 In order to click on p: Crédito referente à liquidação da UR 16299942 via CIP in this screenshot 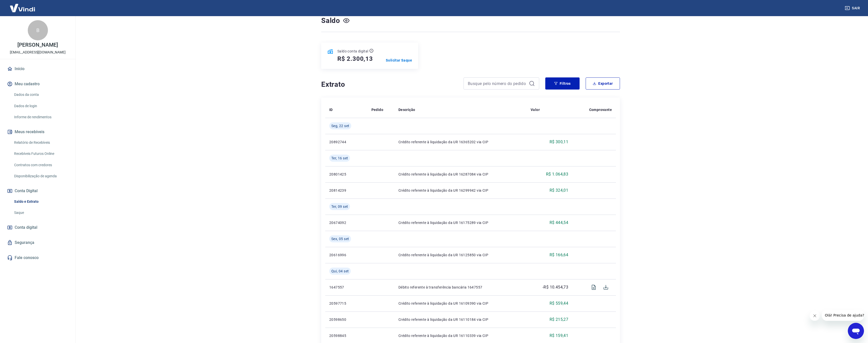, I will do `click(460, 190)`.